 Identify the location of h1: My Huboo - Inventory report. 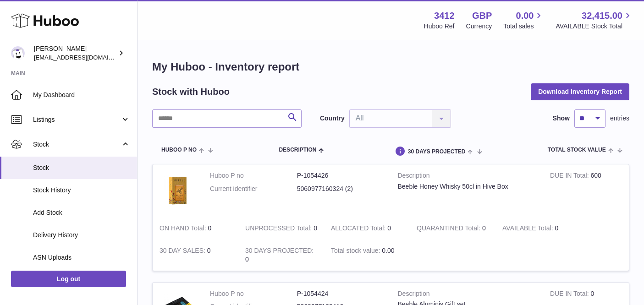
(390, 67).